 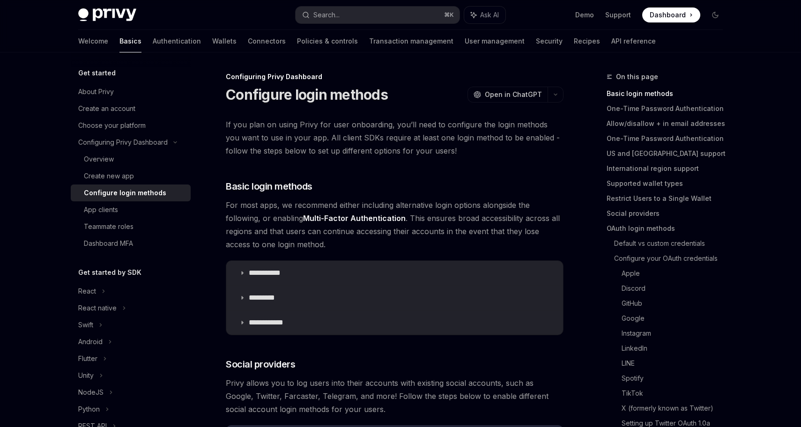 What do you see at coordinates (633, 41) in the screenshot?
I see `a: API reference` at bounding box center [633, 41].